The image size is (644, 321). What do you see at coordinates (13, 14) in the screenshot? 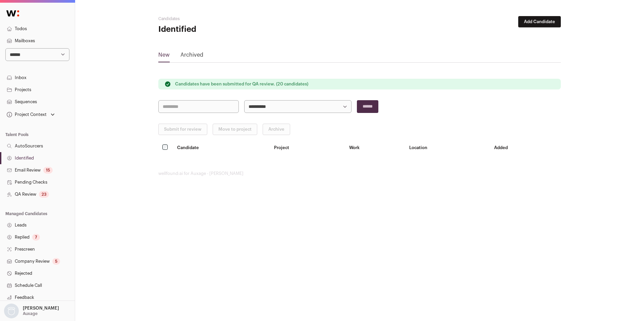
I see `img: Wellfound` at bounding box center [13, 14].